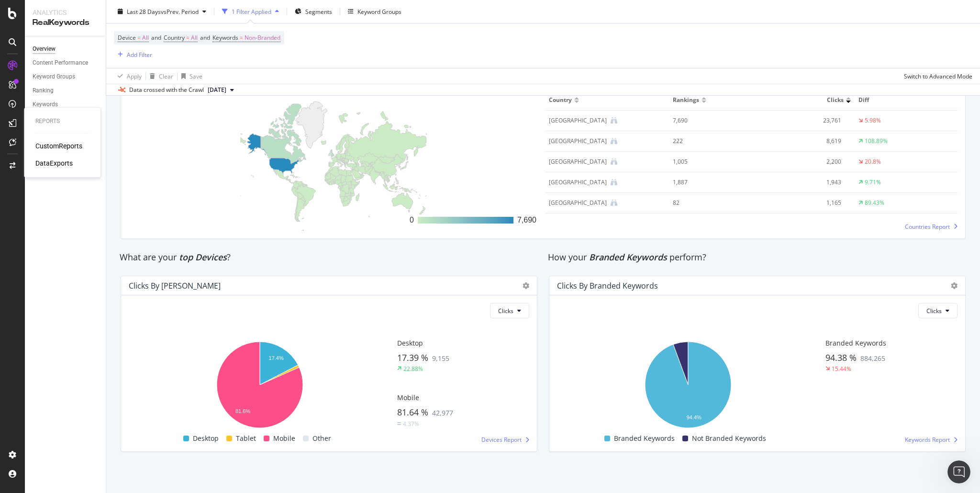 This screenshot has width=980, height=493. I want to click on div: Reports, so click(62, 121).